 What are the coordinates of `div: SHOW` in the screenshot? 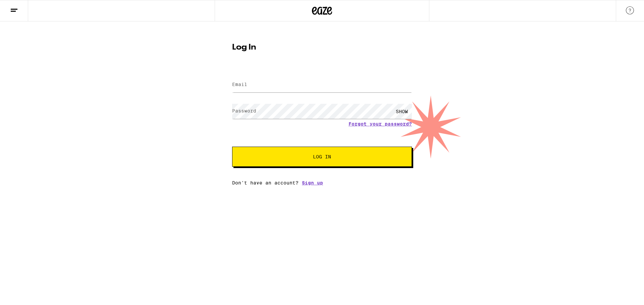 It's located at (402, 111).